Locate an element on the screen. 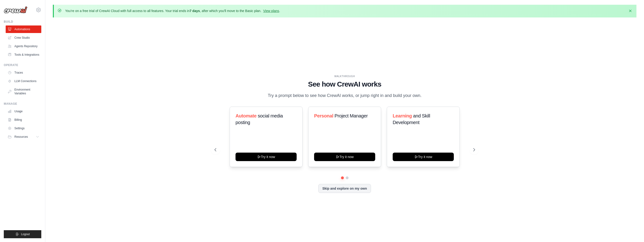 The width and height of the screenshot is (644, 242). a: View plans is located at coordinates (271, 11).